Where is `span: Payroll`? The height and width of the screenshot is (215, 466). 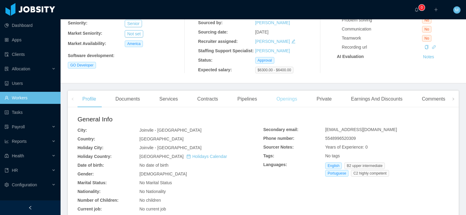
span: Payroll is located at coordinates (18, 127).